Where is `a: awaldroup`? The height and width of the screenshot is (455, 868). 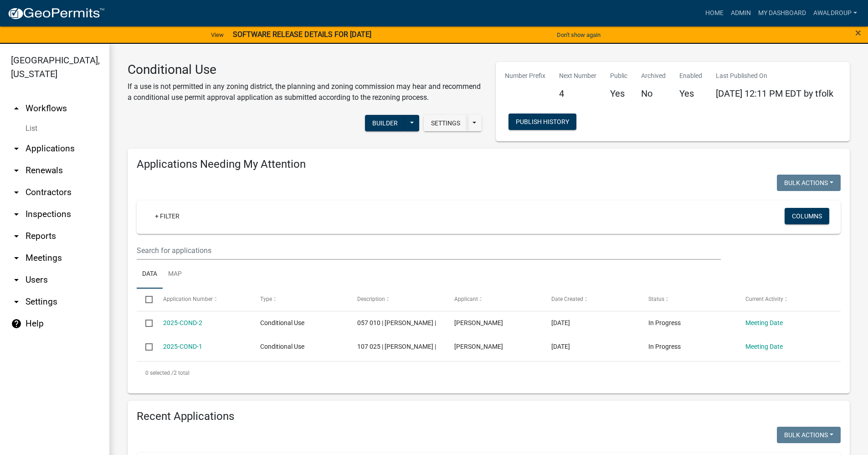 a: awaldroup is located at coordinates (835, 14).